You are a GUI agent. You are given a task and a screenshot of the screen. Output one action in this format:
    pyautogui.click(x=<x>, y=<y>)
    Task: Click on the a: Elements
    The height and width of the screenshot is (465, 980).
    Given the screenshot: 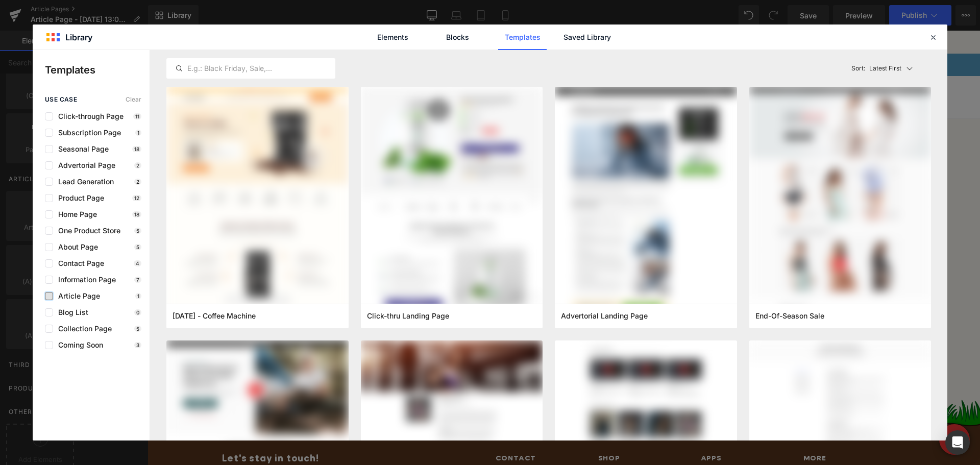 What is the action you would take?
    pyautogui.click(x=392, y=37)
    